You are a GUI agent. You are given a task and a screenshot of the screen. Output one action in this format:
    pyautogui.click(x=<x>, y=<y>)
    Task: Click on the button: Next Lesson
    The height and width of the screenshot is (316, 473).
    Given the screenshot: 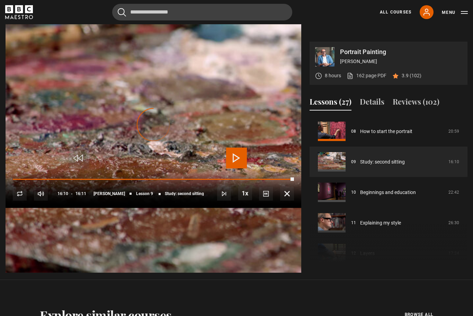 What is the action you would take?
    pyautogui.click(x=224, y=194)
    